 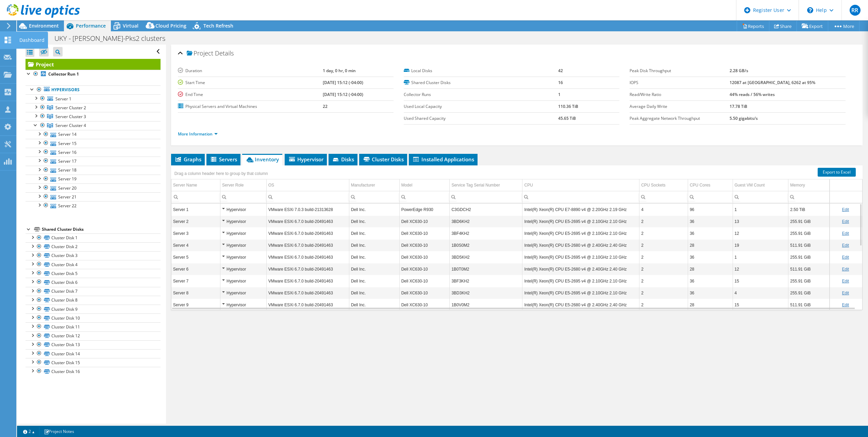 I want to click on div: Manufacturer, so click(x=363, y=185).